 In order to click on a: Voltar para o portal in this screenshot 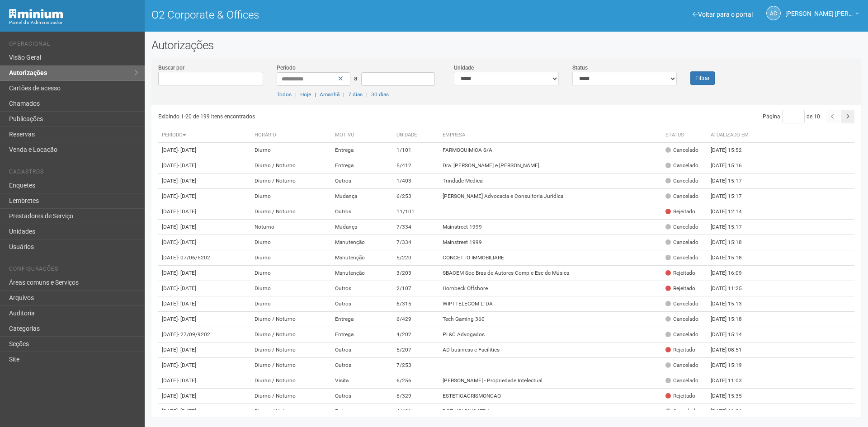, I will do `click(723, 15)`.